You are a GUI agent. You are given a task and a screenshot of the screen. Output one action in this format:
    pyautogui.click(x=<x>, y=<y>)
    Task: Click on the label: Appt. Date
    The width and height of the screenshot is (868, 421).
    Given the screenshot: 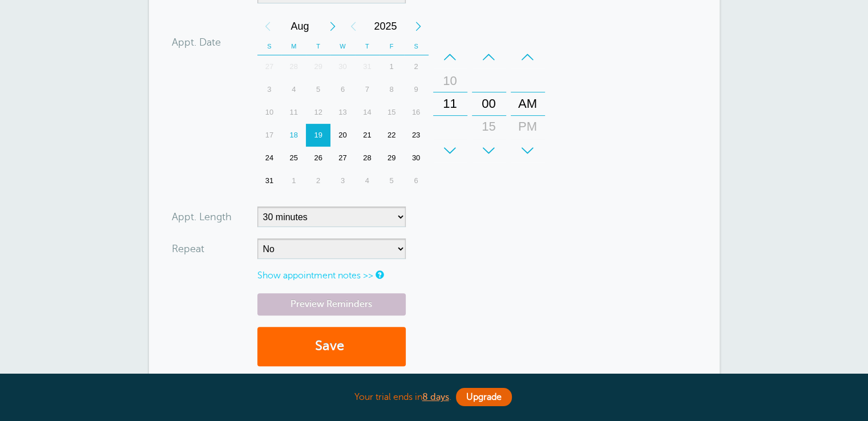 What is the action you would take?
    pyautogui.click(x=196, y=42)
    